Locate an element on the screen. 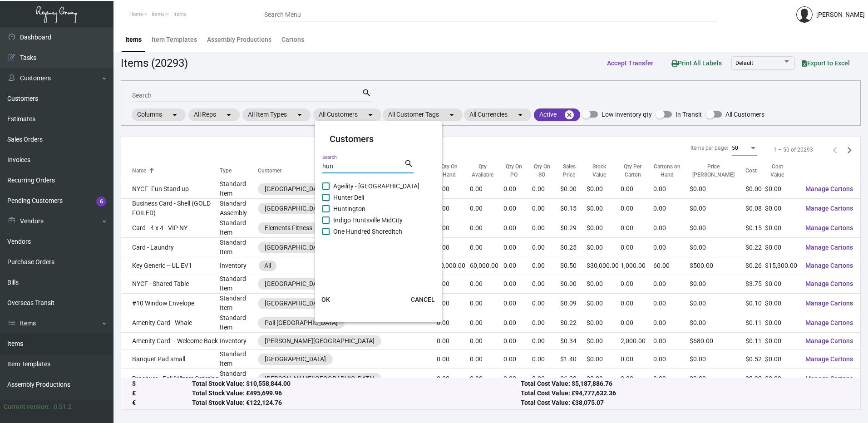  button: OK is located at coordinates (326, 300).